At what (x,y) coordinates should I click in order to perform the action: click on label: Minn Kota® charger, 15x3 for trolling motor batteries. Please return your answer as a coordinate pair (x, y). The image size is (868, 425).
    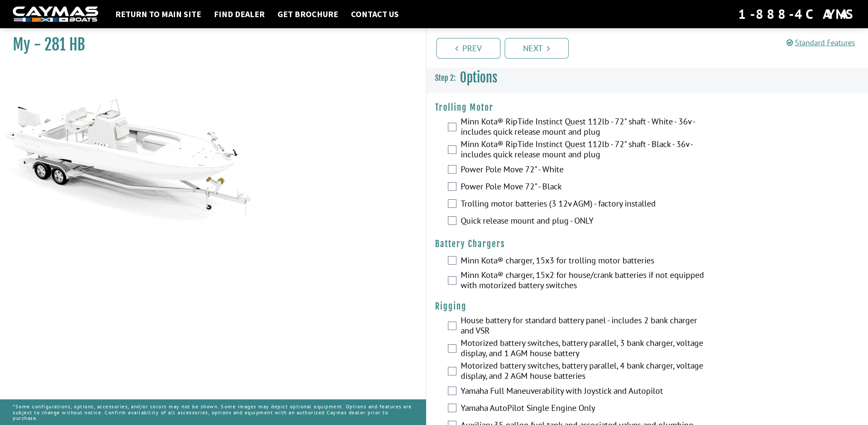
    Looking at the image, I should click on (583, 261).